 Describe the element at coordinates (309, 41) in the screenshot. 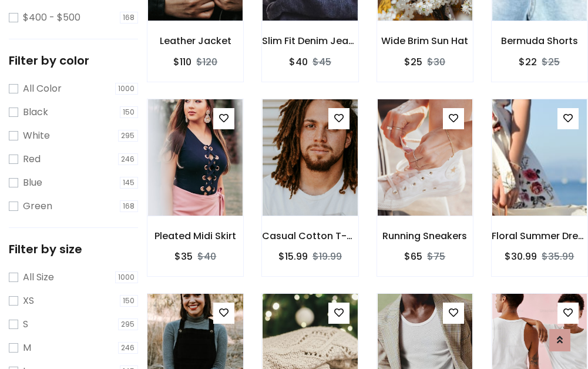

I see `h6: Slim Fit Denim Jeans` at that location.